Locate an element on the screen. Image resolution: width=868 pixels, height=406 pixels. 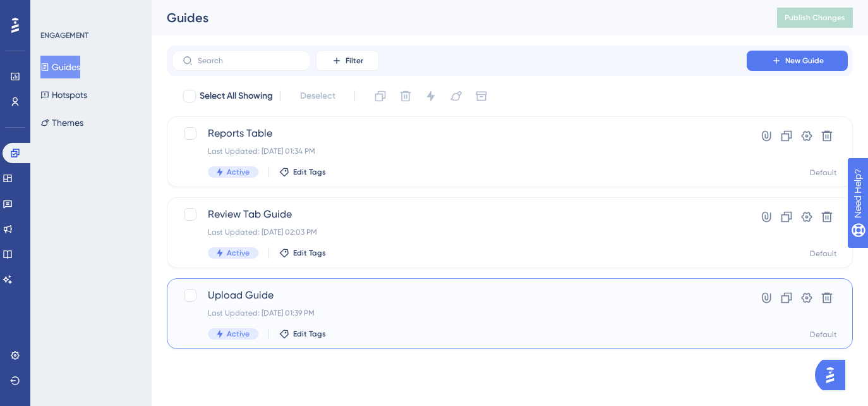
div: ENGAGEMENT is located at coordinates (64, 36).